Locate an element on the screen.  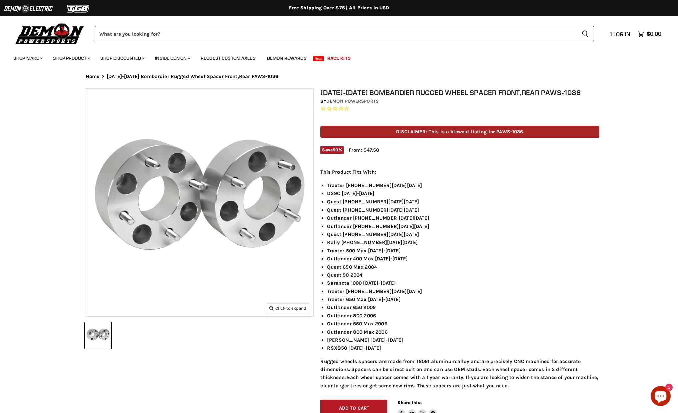
li: Outlander 800 Max 2006 is located at coordinates (464, 332).